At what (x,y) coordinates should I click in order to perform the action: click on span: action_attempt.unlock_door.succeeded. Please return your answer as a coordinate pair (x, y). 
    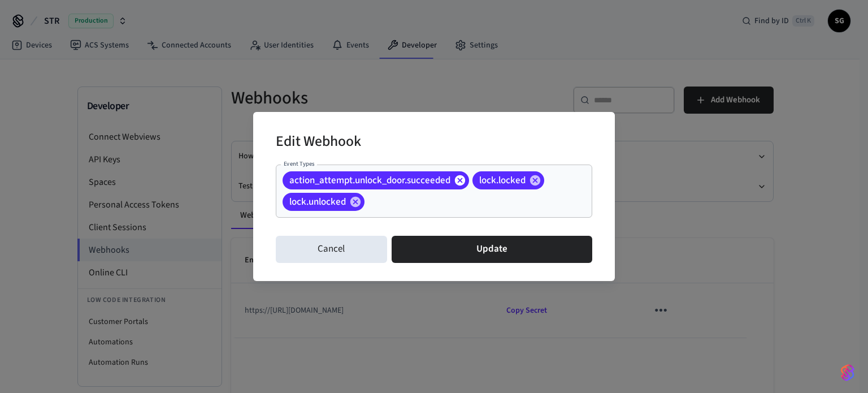
    Looking at the image, I should click on (370, 180).